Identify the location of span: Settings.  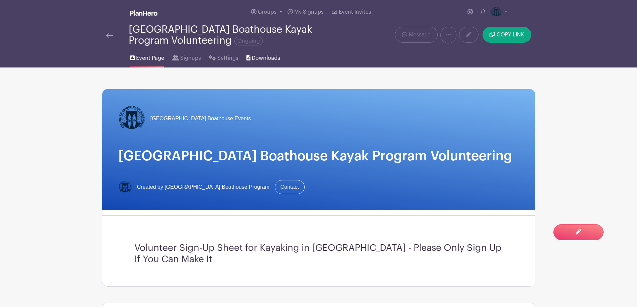
(228, 58).